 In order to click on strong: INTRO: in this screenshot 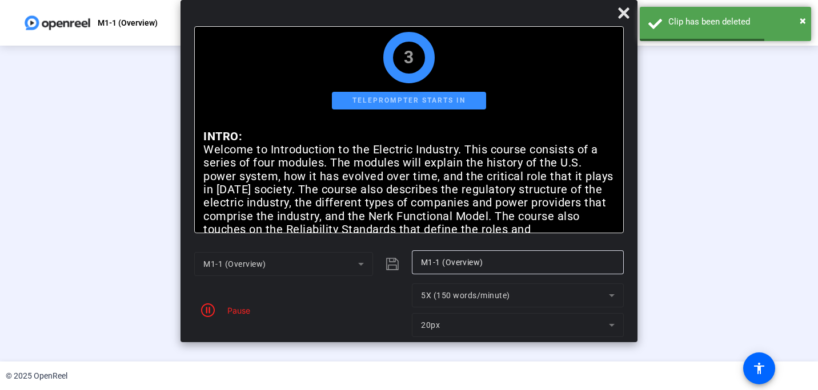, I will do `click(223, 136)`.